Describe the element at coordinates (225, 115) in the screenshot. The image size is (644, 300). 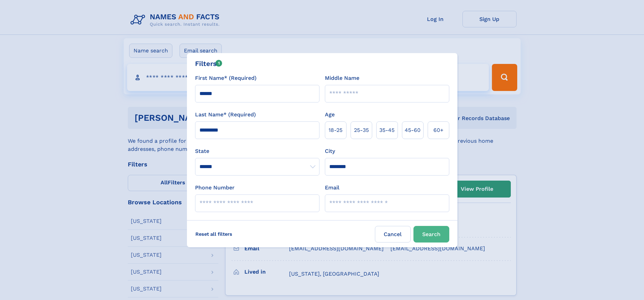
I see `label: Last Name* (Required)` at that location.